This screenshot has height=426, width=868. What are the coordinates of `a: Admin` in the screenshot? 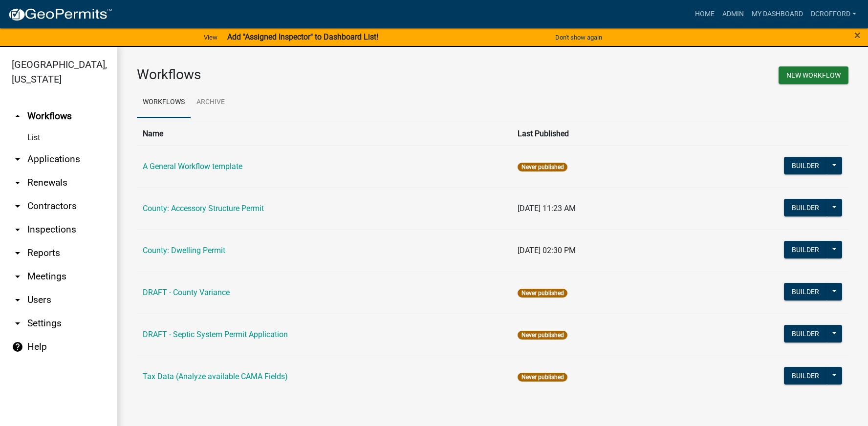 It's located at (733, 14).